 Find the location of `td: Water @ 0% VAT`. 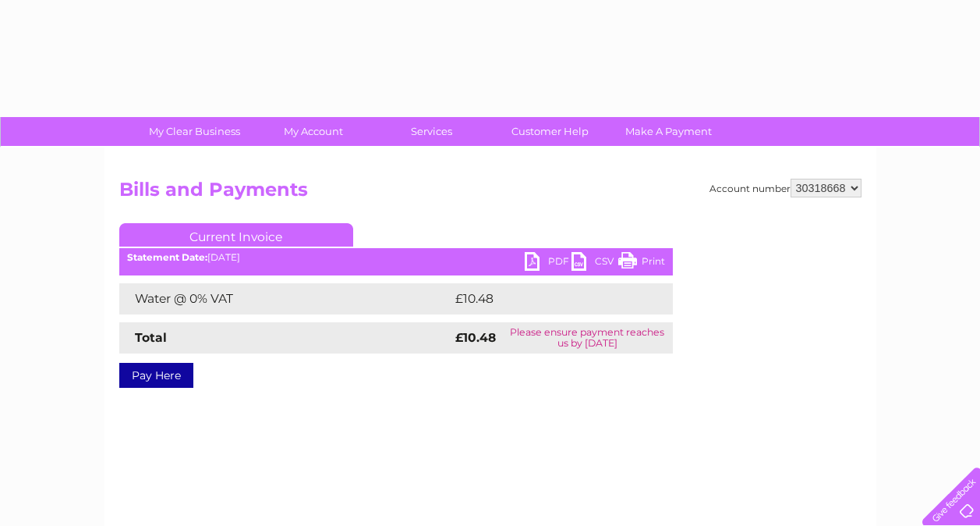

td: Water @ 0% VAT is located at coordinates (285, 299).